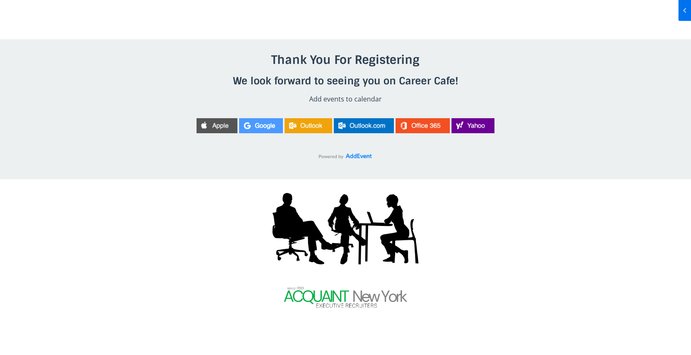 The height and width of the screenshot is (355, 691). I want to click on h3: Thank You For Registering, so click(346, 60).